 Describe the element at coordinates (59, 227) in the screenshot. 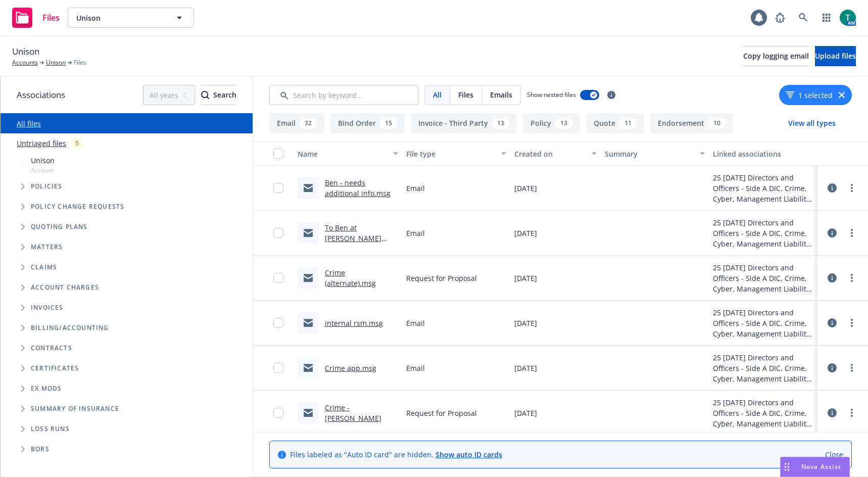

I see `span: Quoting plans` at that location.